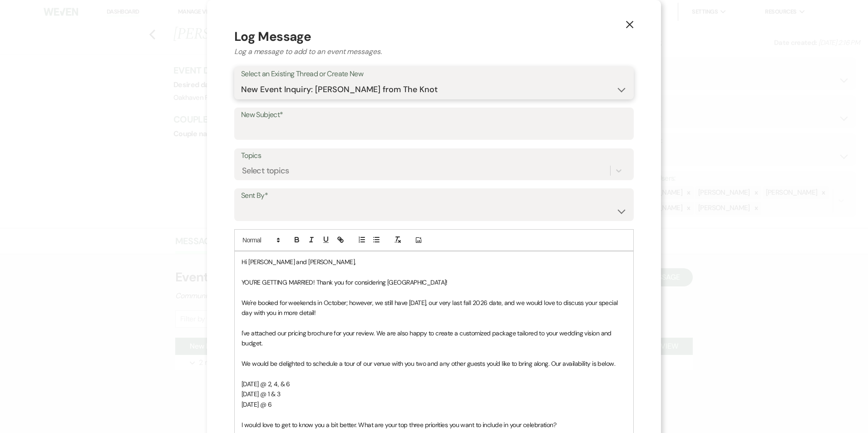 The width and height of the screenshot is (868, 433). I want to click on span: I've attached our pricing brochure for your review. We are also happy to create a customized pack..., so click(427, 338).